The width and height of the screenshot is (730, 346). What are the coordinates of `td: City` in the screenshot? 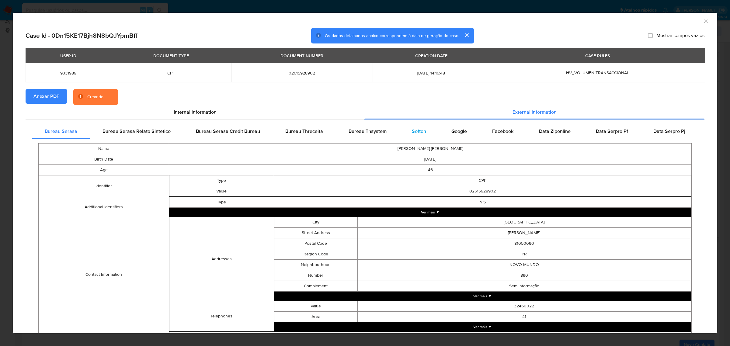 It's located at (316, 222).